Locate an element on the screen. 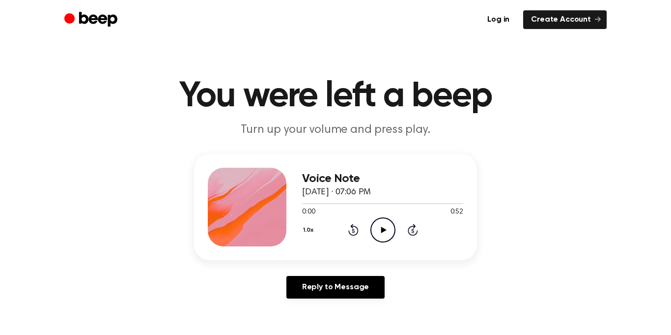 The height and width of the screenshot is (335, 671). p: Turn up your volume and press play. is located at coordinates (336, 130).